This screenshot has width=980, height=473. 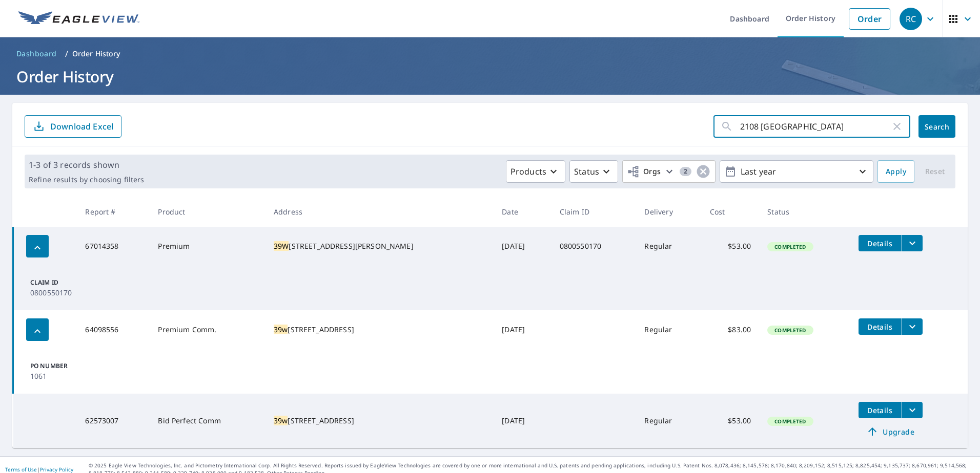 I want to click on th: Delivery, so click(x=668, y=212).